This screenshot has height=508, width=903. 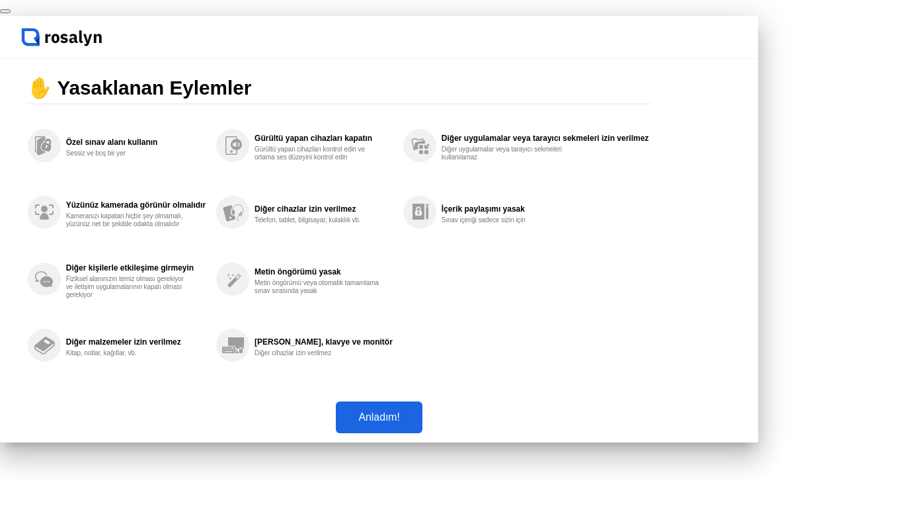 I want to click on div: Telefon, tablet, bilgisayar, kulaklık vb., so click(x=317, y=220).